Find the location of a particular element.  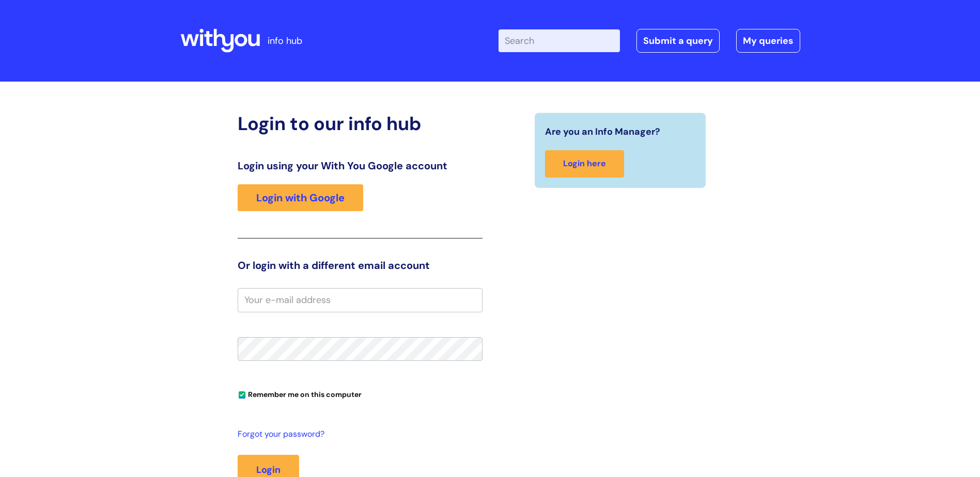

h2: Login to our info hub is located at coordinates (360, 124).